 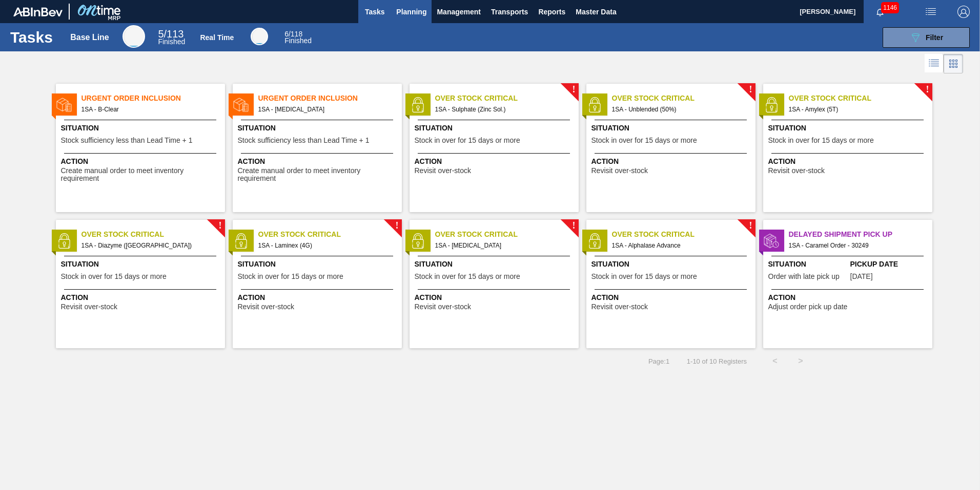 I want to click on img: TNhmsLtSVTkK8tSr43FrP2fwEKptu5GPRR3wAAAABJRU5ErkJggg==, so click(x=38, y=12).